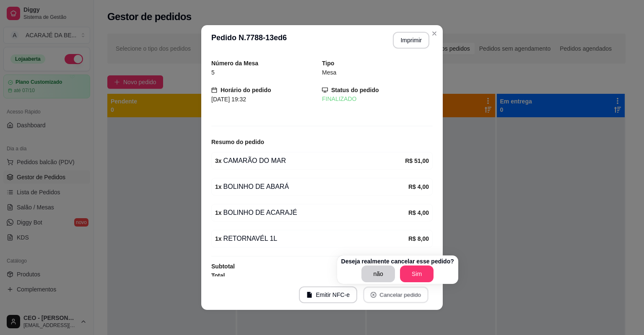 This screenshot has width=644, height=335. Describe the element at coordinates (238, 142) in the screenshot. I see `strong: Resumo do pedido` at that location.